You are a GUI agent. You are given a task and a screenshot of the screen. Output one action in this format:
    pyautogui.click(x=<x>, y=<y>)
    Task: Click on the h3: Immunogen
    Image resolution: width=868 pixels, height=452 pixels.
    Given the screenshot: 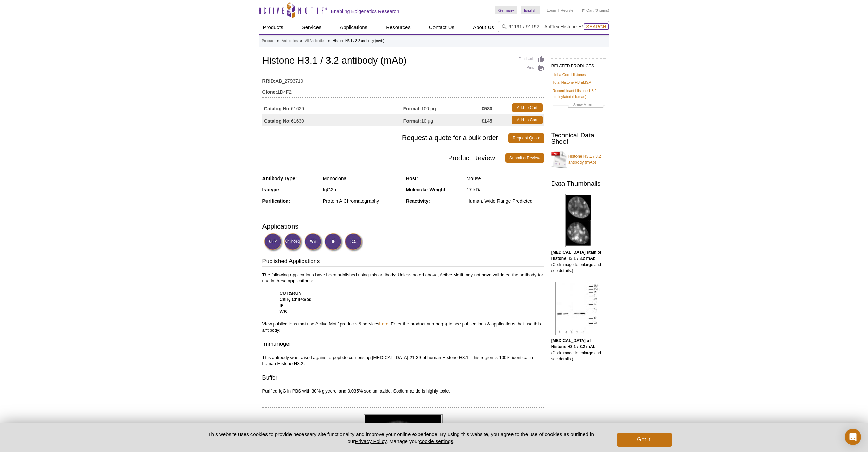 What is the action you would take?
    pyautogui.click(x=403, y=344)
    